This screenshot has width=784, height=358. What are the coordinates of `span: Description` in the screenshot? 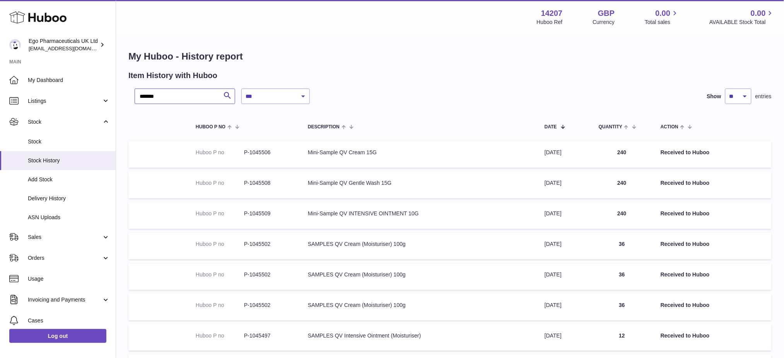 It's located at (324, 127).